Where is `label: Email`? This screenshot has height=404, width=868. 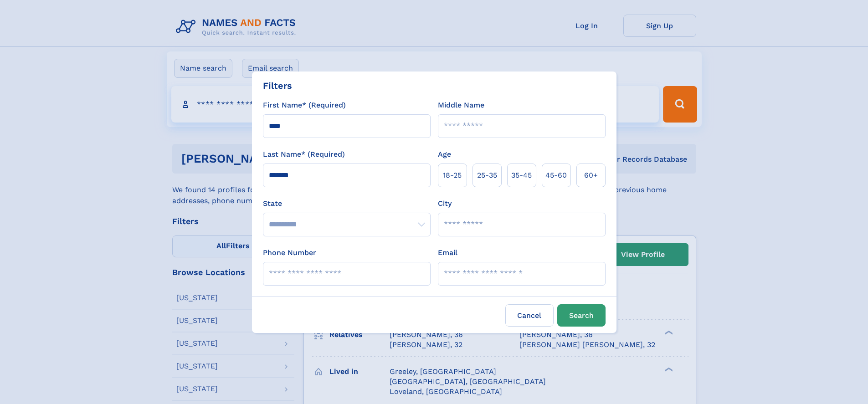
label: Email is located at coordinates (448, 253).